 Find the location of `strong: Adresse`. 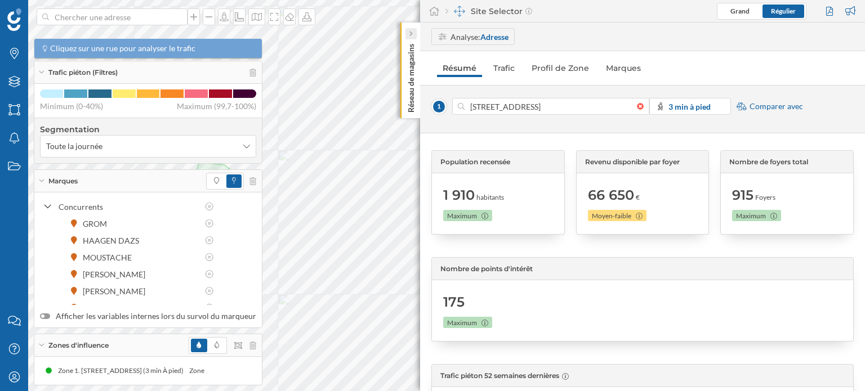

strong: Adresse is located at coordinates (495, 37).